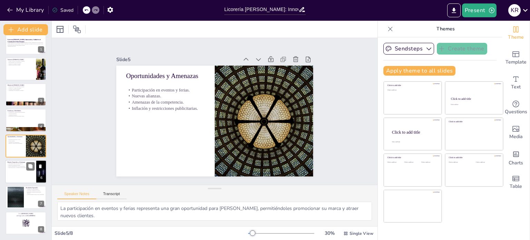 The height and width of the screenshot is (240, 530). What do you see at coordinates (261, 9) in the screenshot?
I see `input: Insert title` at bounding box center [261, 9].